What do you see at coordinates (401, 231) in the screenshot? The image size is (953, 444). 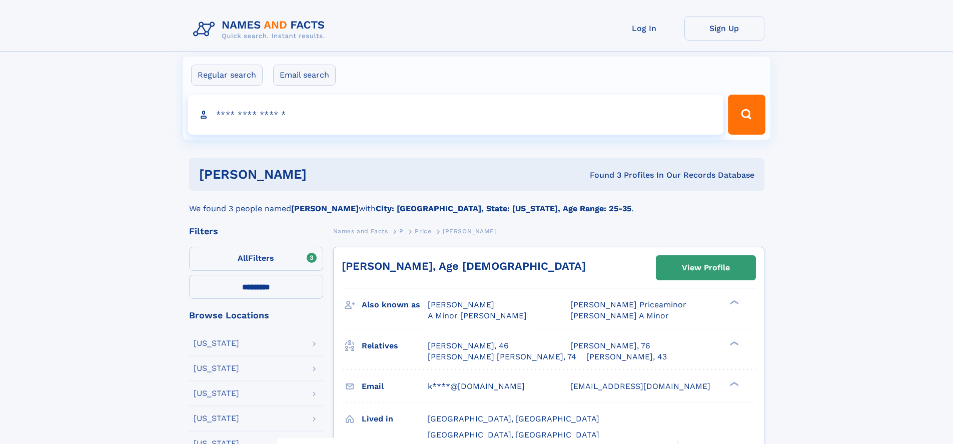 I see `a: P` at bounding box center [401, 231].